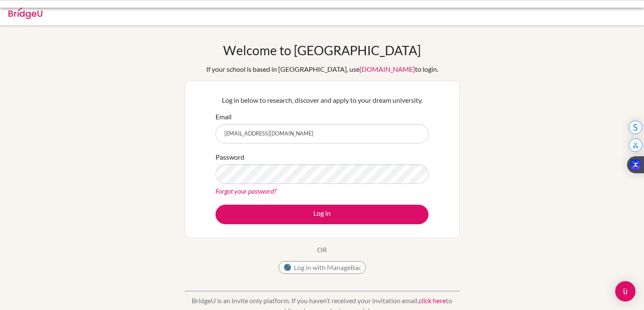 The height and width of the screenshot is (310, 644). What do you see at coordinates (322, 100) in the screenshot?
I see `p: Log in below to research, discover and apply to your dream university.` at bounding box center [322, 100].